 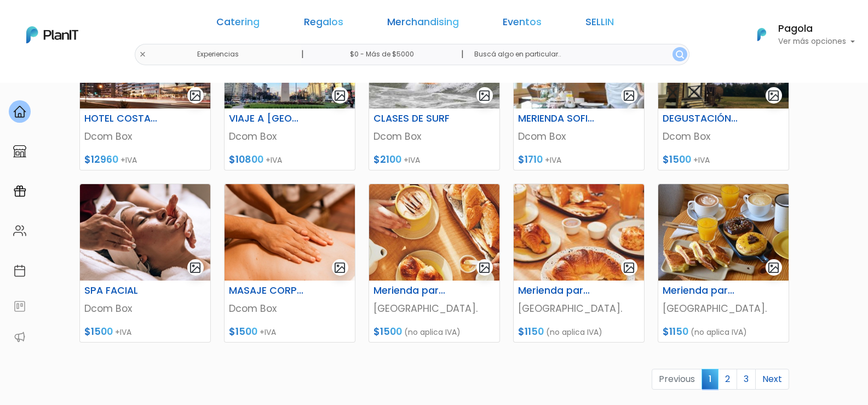 I want to click on a: Merchandising, so click(x=423, y=24).